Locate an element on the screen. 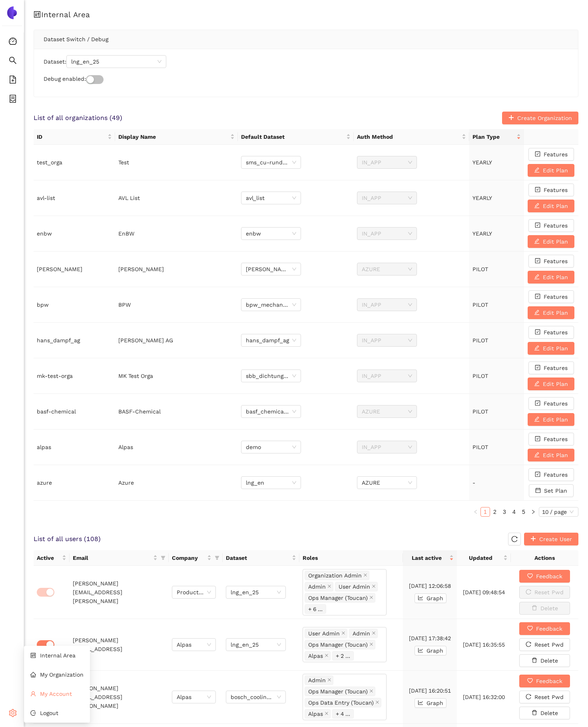  li: 5 is located at coordinates (523, 512).